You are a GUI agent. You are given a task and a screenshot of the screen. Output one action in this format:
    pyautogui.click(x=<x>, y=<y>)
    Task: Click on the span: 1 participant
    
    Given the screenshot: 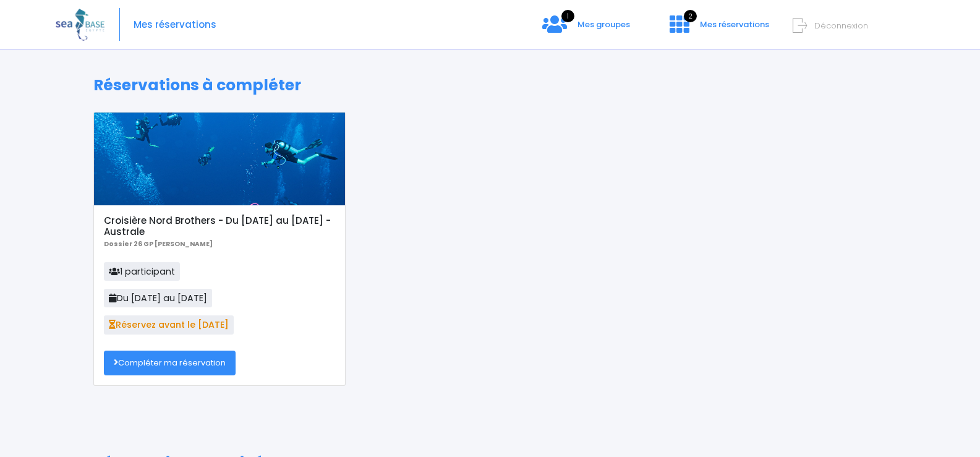 What is the action you would take?
    pyautogui.click(x=141, y=271)
    